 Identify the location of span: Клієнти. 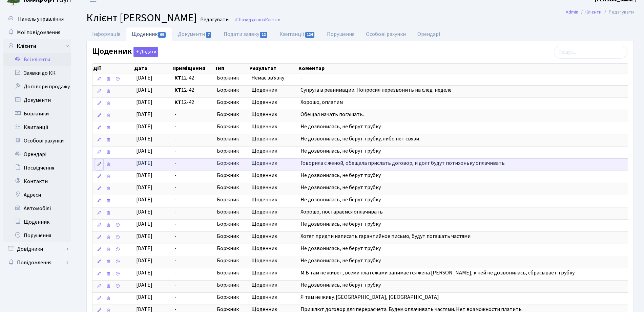
(273, 20).